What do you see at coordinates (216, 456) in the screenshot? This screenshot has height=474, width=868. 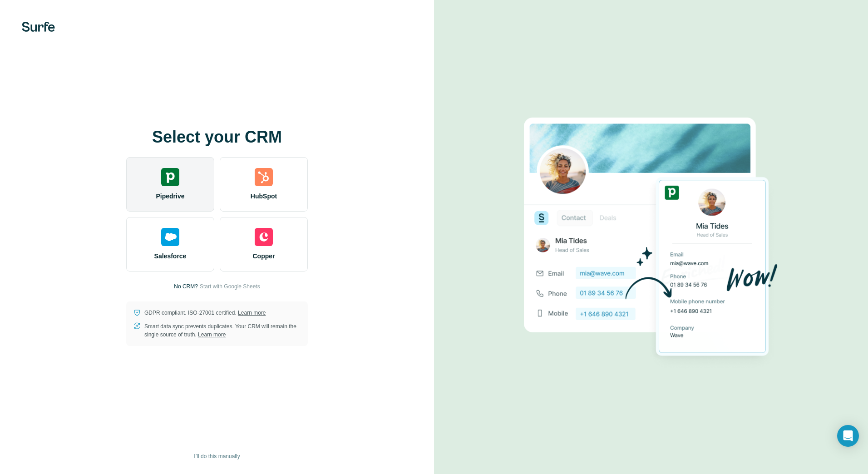 I see `button: I’ll do this manually` at bounding box center [216, 456].